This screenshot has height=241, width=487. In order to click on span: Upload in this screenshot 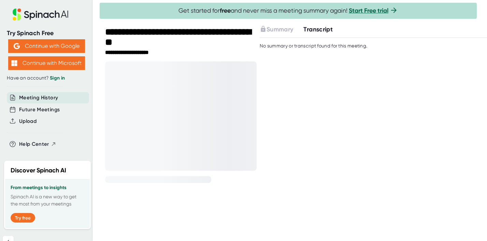, I will do `click(28, 121)`.